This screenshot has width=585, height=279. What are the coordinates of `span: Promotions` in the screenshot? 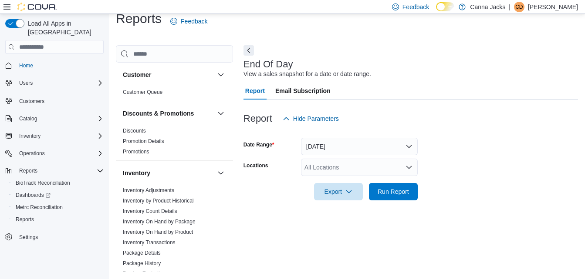 It's located at (136, 152).